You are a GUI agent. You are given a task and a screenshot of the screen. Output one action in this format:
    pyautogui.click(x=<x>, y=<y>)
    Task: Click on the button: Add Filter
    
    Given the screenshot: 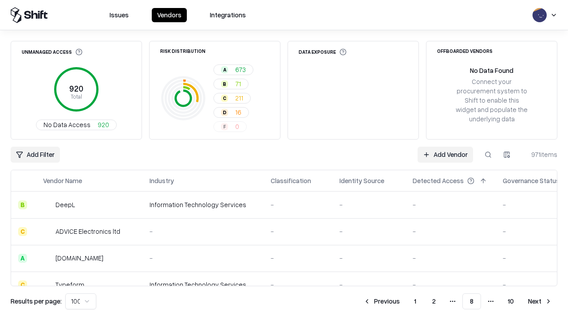 What is the action you would take?
    pyautogui.click(x=35, y=154)
    